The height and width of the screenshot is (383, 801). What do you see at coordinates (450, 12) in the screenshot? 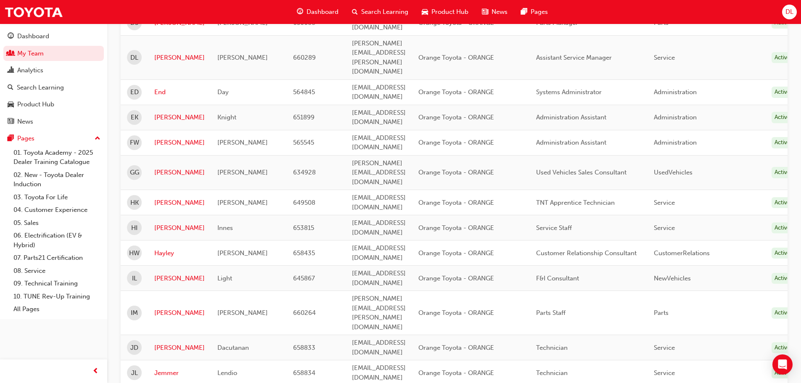
I see `span: Product Hub` at bounding box center [450, 12].